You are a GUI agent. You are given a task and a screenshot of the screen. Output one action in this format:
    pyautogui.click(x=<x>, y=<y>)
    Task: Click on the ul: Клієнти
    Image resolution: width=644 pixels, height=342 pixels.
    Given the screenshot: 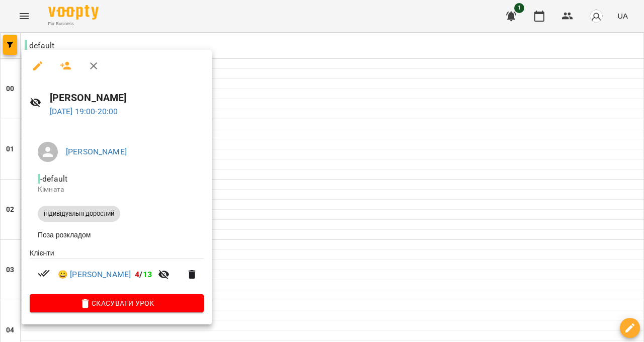 What is the action you would take?
    pyautogui.click(x=116, y=272)
    